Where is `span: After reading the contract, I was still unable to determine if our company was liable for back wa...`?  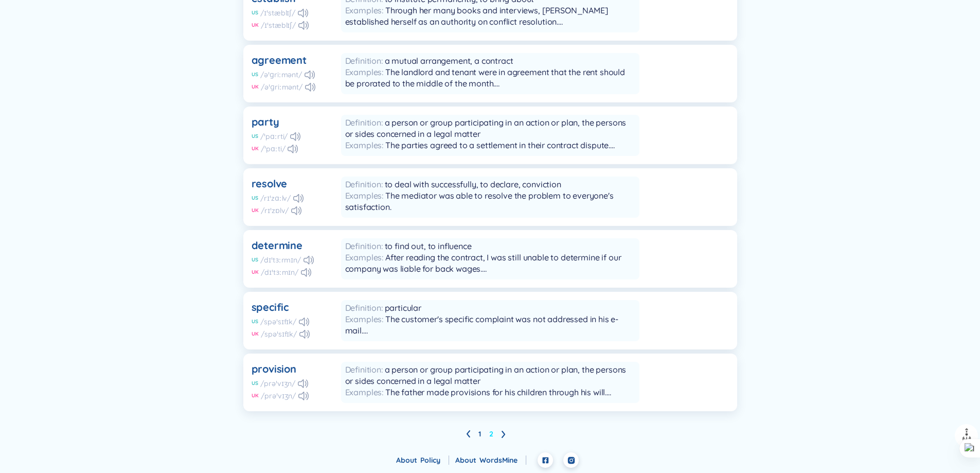 span: After reading the contract, I was still unable to determine if our company was liable for back wa... is located at coordinates (490, 275).